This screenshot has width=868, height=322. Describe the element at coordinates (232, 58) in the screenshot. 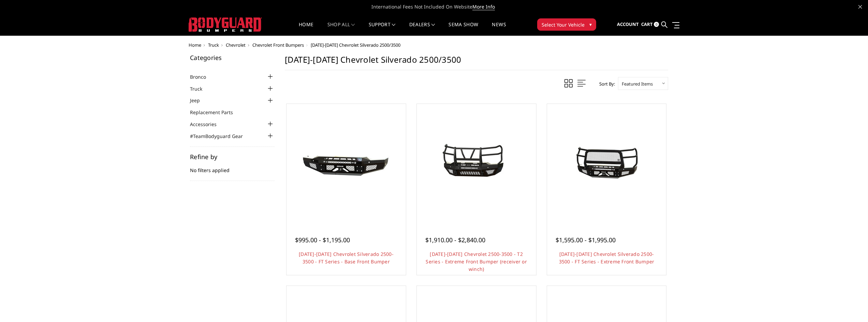

I see `h5: Categories` at that location.